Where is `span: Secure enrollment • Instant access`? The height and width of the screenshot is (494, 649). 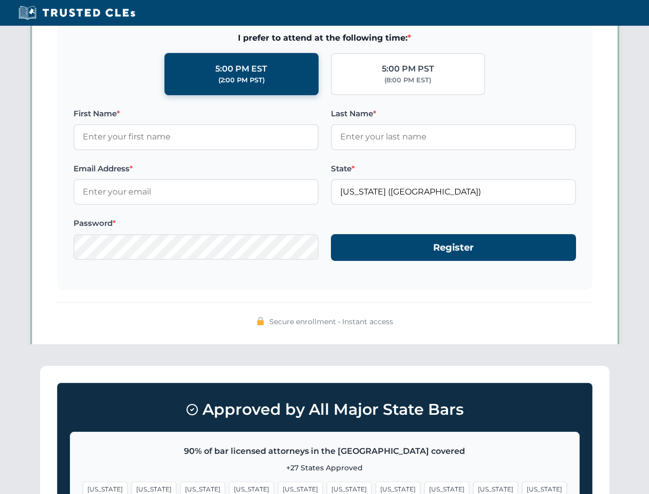
span: Secure enrollment • Instant access is located at coordinates (331, 321).